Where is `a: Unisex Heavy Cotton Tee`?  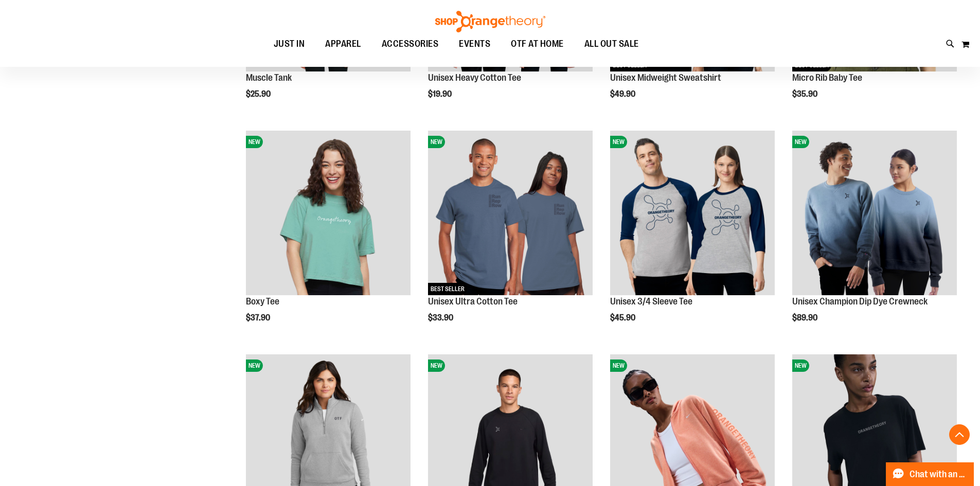 a: Unisex Heavy Cotton Tee is located at coordinates (474, 78).